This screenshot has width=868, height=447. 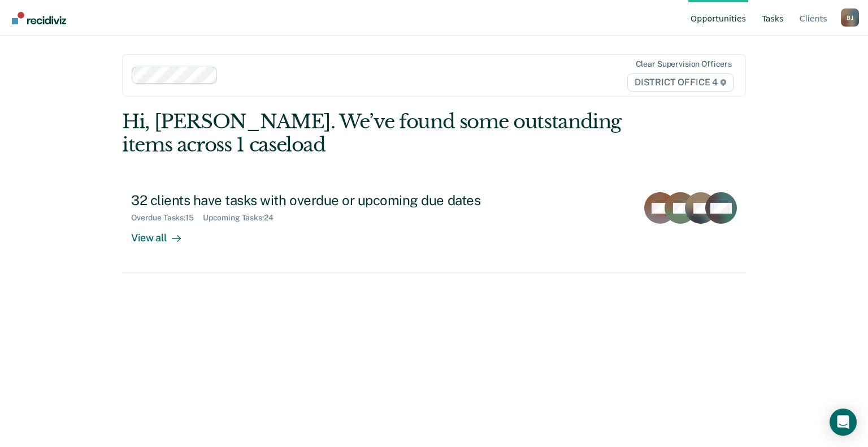 I want to click on div: 32 clients have tasks with overdue or upcoming due dates, so click(x=330, y=200).